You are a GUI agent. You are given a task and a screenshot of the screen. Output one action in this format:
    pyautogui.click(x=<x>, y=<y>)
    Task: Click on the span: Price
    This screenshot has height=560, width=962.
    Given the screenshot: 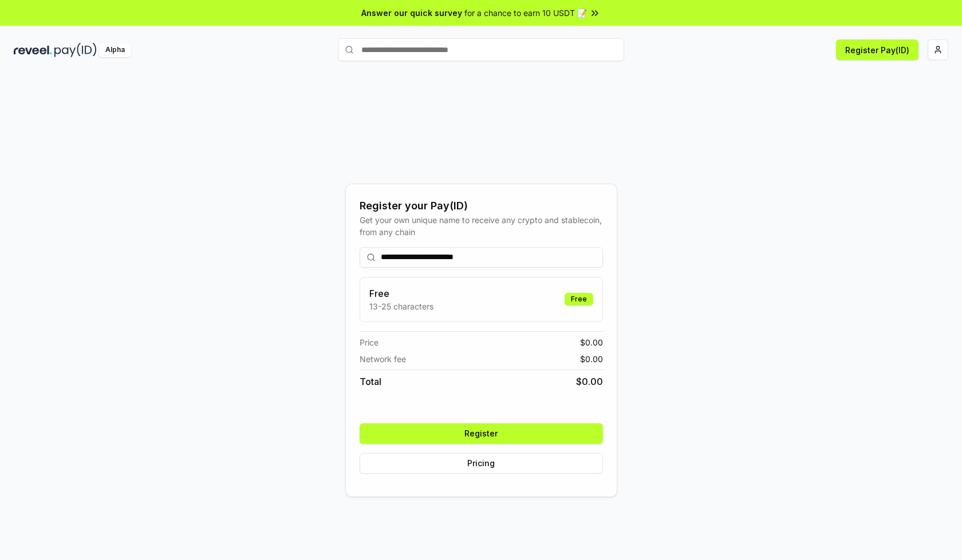 What is the action you would take?
    pyautogui.click(x=369, y=342)
    